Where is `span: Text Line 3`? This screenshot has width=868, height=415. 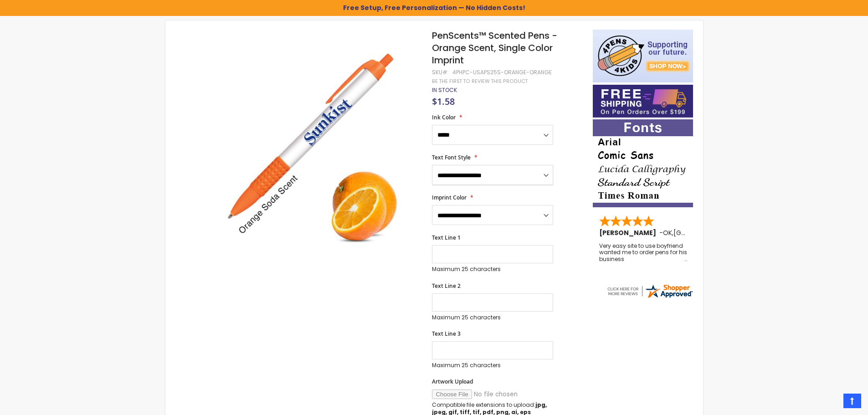
span: Text Line 3 is located at coordinates (446, 333).